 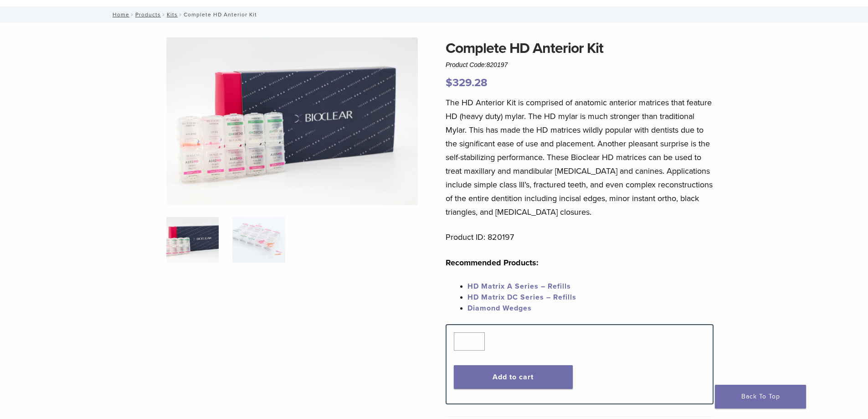 What do you see at coordinates (513, 377) in the screenshot?
I see `button: Add to cart` at bounding box center [513, 377].